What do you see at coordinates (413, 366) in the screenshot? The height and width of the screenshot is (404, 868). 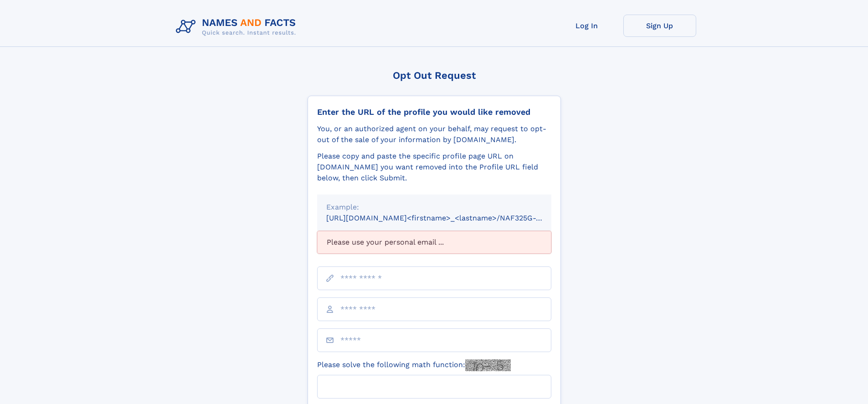 I see `label: Please solve the following math function:` at bounding box center [413, 366].